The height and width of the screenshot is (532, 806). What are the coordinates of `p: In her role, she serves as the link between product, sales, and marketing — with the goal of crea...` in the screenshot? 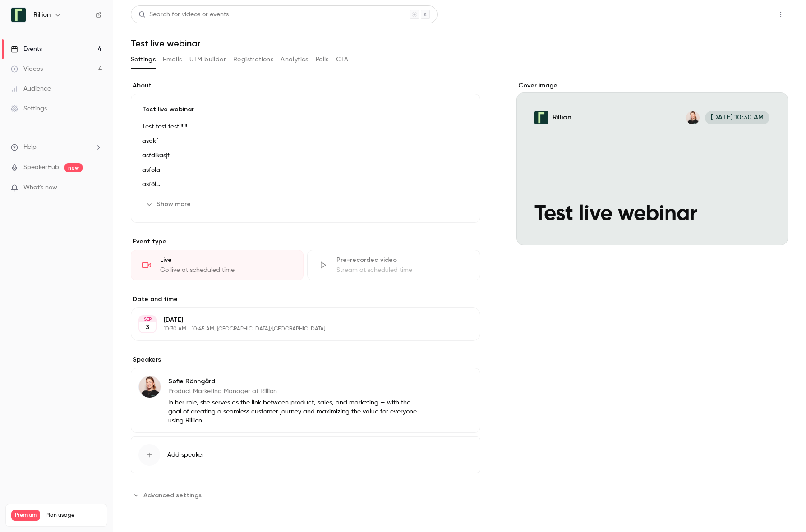 It's located at (295, 412).